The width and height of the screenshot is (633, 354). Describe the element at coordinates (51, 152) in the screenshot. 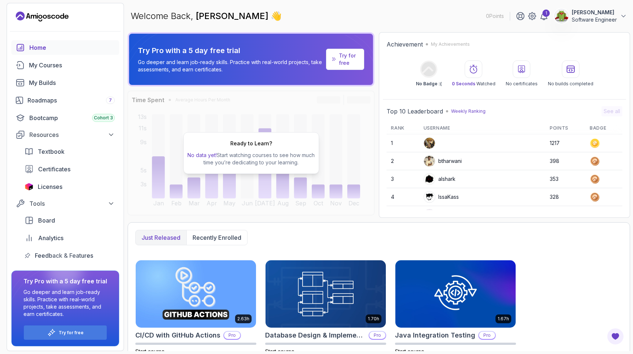

I see `span: Textbook` at that location.